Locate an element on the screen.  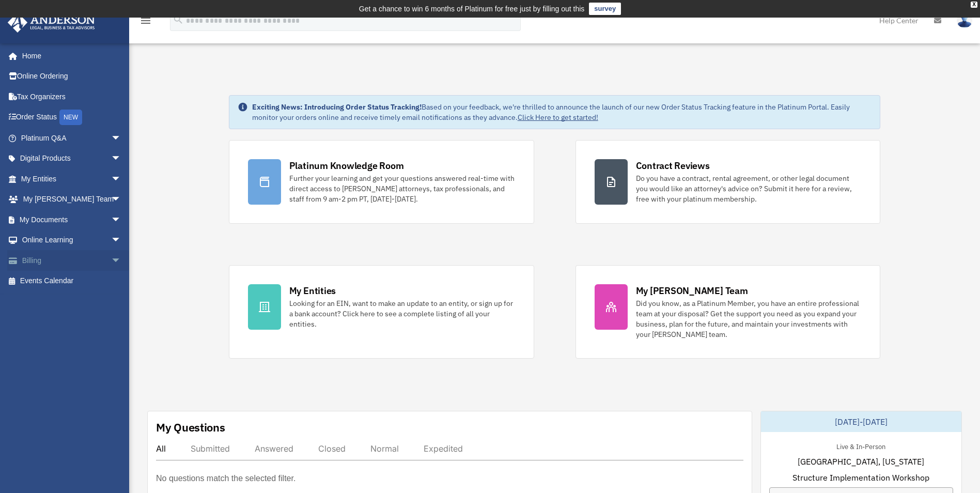
a: Events Calendar is located at coordinates (72, 281).